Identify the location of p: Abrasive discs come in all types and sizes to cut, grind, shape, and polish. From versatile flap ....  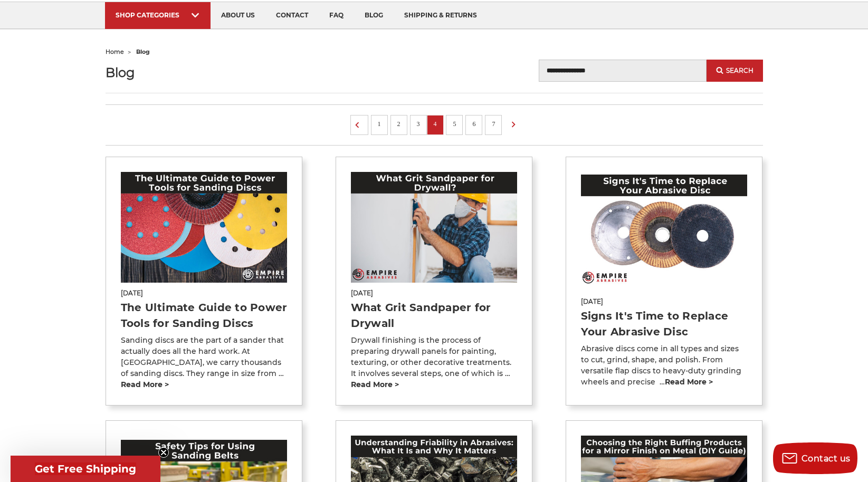
(664, 366).